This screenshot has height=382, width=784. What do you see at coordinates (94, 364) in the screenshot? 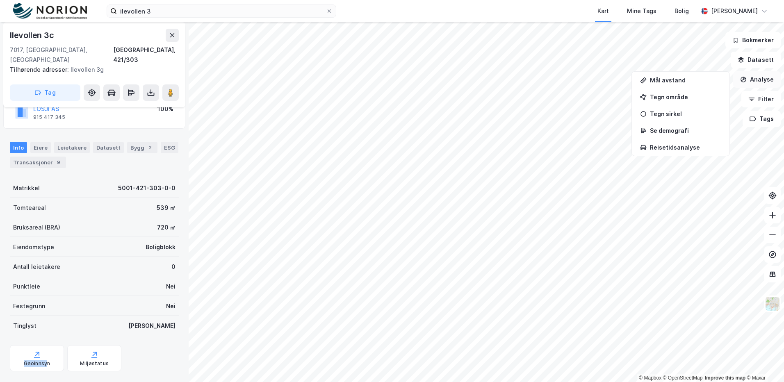
I see `div: Miljøstatus` at bounding box center [94, 364].